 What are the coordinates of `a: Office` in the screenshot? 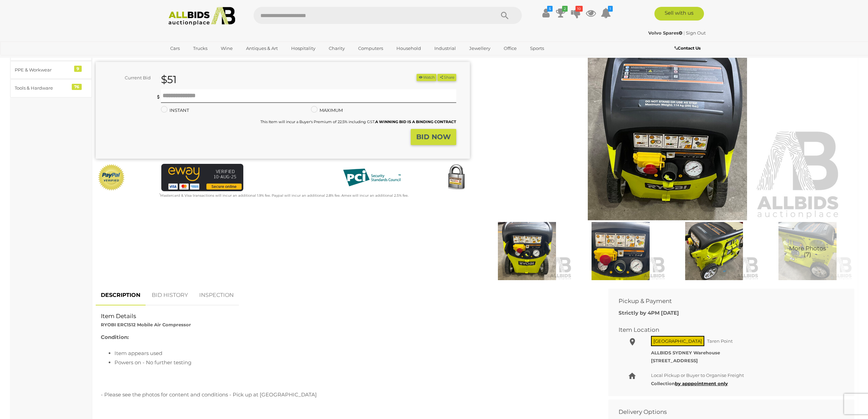 It's located at (510, 48).